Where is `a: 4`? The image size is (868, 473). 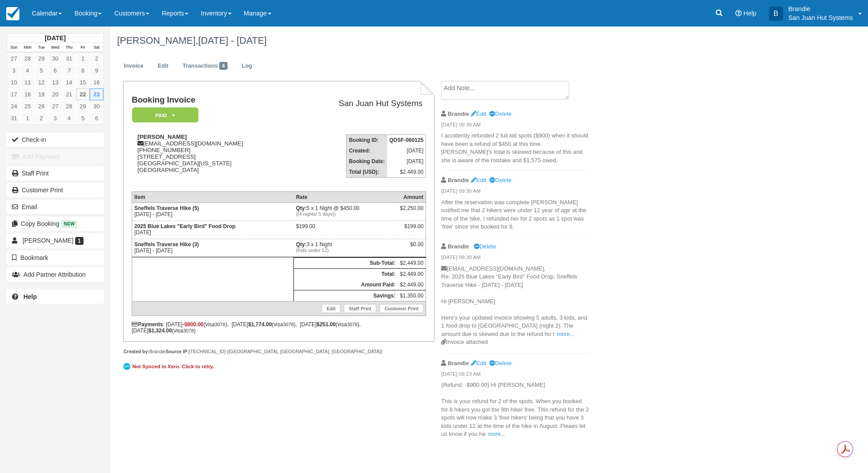 a: 4 is located at coordinates (27, 70).